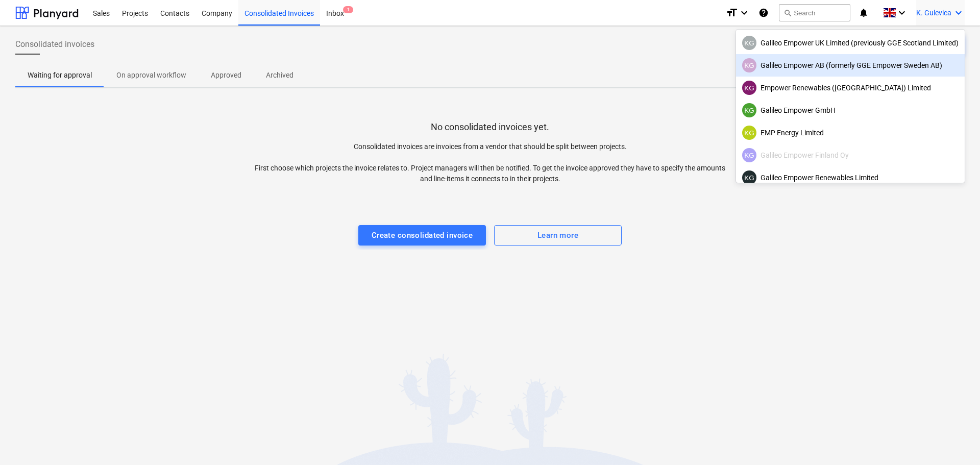 The height and width of the screenshot is (465, 980). Describe the element at coordinates (850, 43) in the screenshot. I see `div: Galileo Empower UK Limited (previously GGE Scotland Limited)` at that location.